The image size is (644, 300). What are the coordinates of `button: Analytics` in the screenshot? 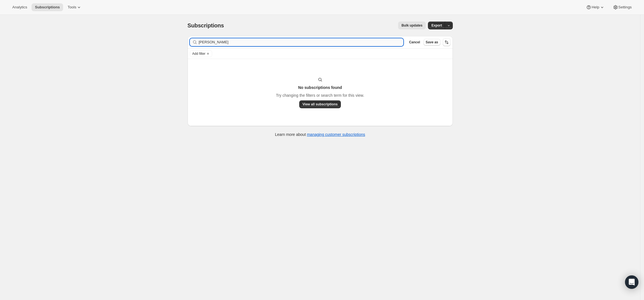 It's located at (20, 7).